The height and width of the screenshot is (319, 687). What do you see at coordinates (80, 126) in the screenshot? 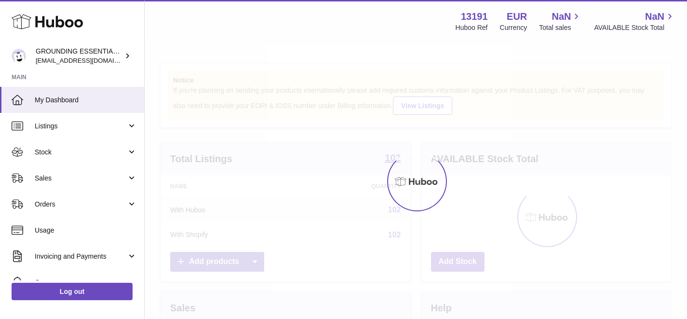
I see `span: Listings` at bounding box center [80, 126].